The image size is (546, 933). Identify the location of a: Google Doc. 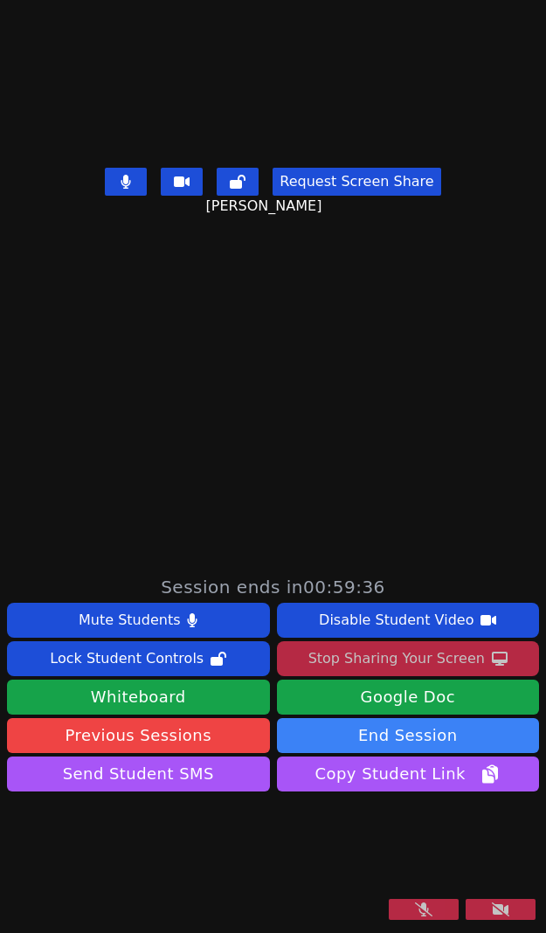
(408, 697).